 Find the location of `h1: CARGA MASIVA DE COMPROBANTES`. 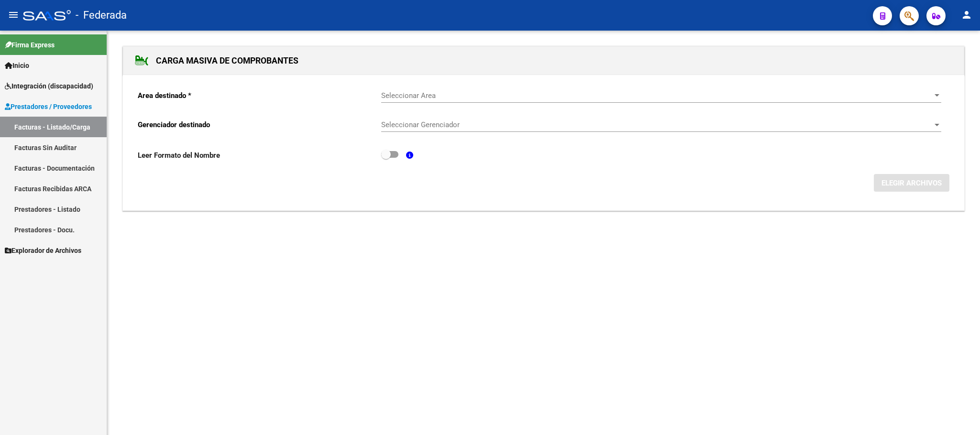

h1: CARGA MASIVA DE COMPROBANTES is located at coordinates (217, 61).